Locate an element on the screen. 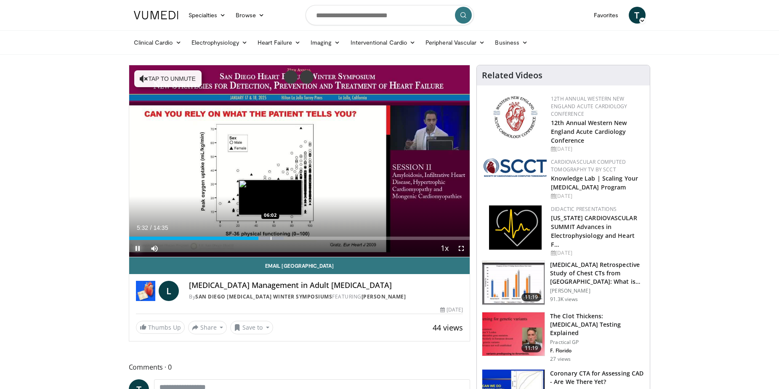 The image size is (779, 389). img: image.jpeg is located at coordinates (270, 197).